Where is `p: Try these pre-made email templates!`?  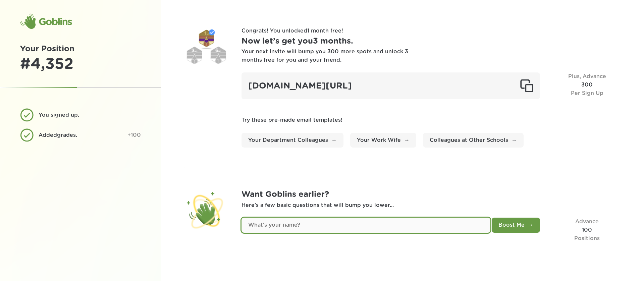 p: Try these pre-made email templates! is located at coordinates (431, 120).